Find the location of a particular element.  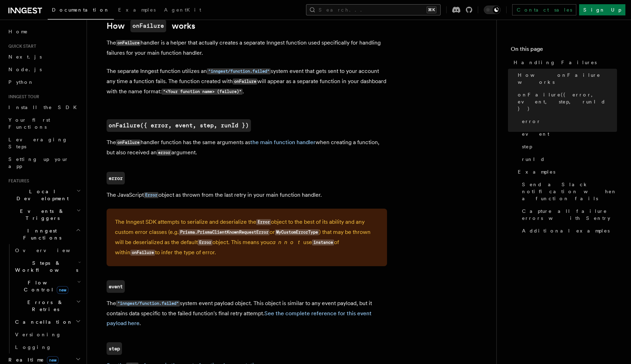

a: Overview is located at coordinates (47, 250).